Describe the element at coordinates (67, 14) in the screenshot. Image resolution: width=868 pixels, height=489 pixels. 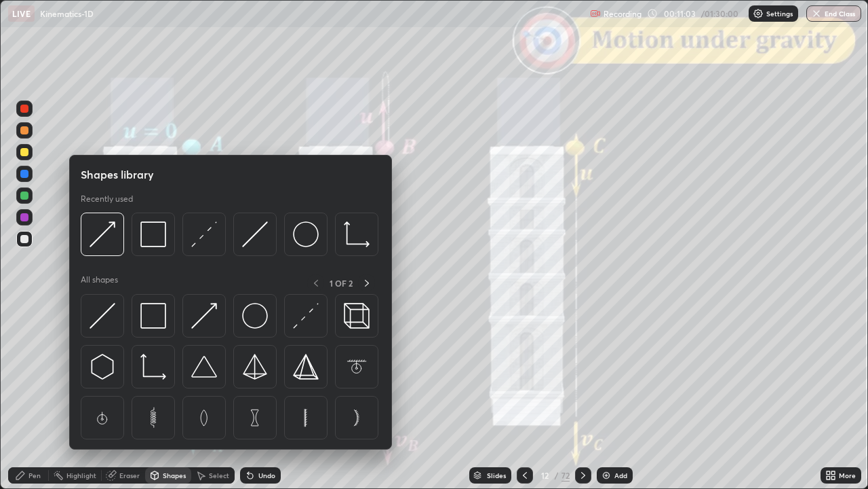
I see `p: Kinematics-1D` at that location.